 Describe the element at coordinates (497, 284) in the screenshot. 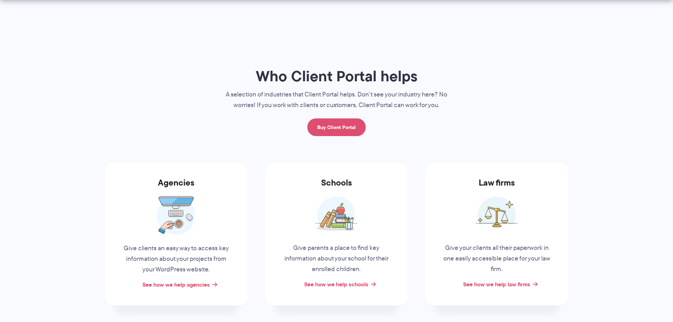

I see `a: See how we help law firms` at that location.